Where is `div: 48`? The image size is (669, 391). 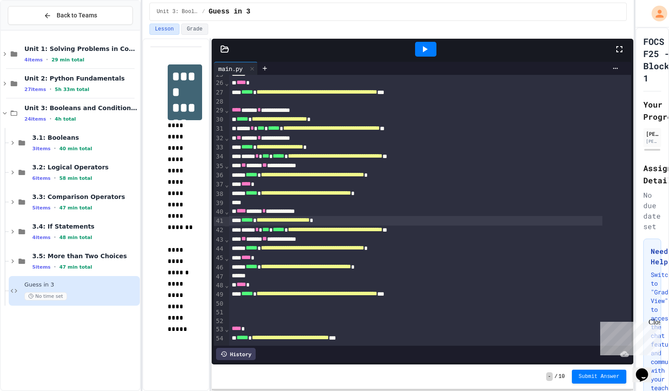
div: 48 is located at coordinates (219, 286).